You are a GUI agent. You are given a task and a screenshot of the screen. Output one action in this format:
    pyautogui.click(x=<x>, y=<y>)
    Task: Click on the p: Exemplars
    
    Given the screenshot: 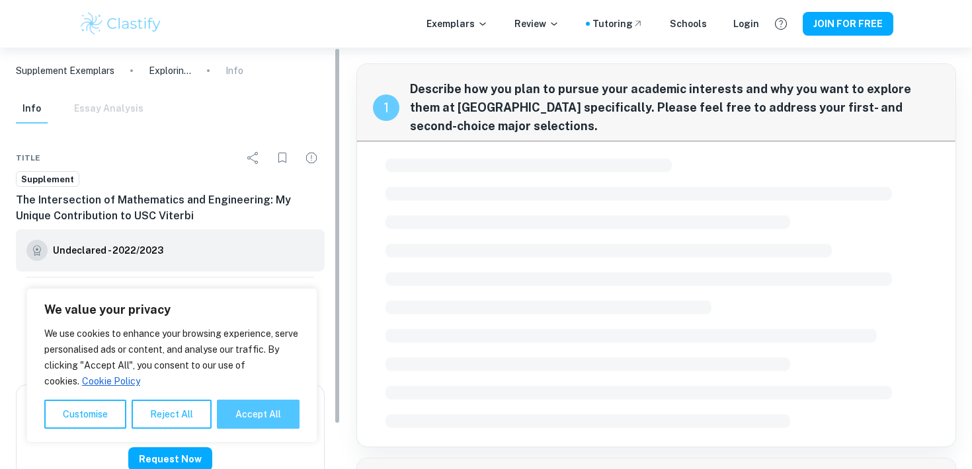 What is the action you would take?
    pyautogui.click(x=457, y=24)
    